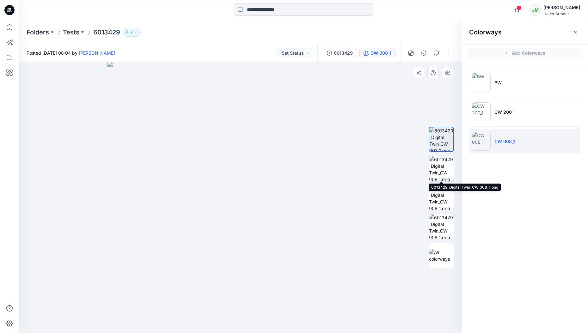  Describe the element at coordinates (504, 112) in the screenshot. I see `p: CW 200_1` at that location.